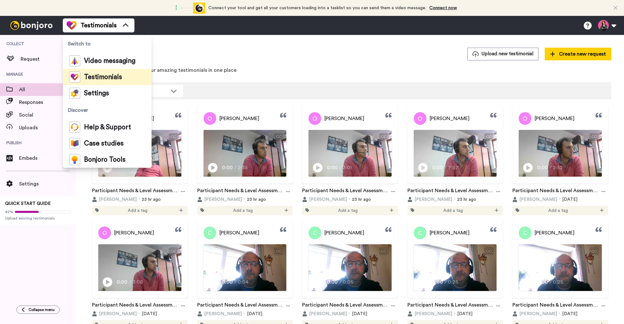 The image size is (624, 324). What do you see at coordinates (107, 159) in the screenshot?
I see `a: Bonjoro Tools` at bounding box center [107, 159].